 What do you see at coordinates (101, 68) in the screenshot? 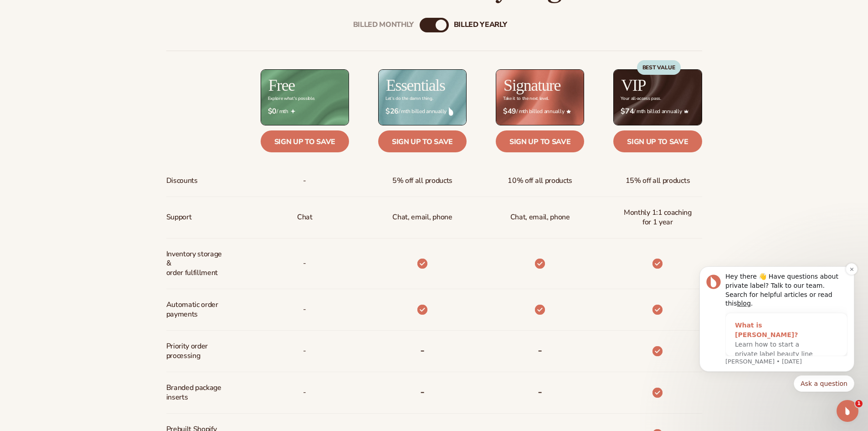
I see `div: Message content` at bounding box center [101, 68].